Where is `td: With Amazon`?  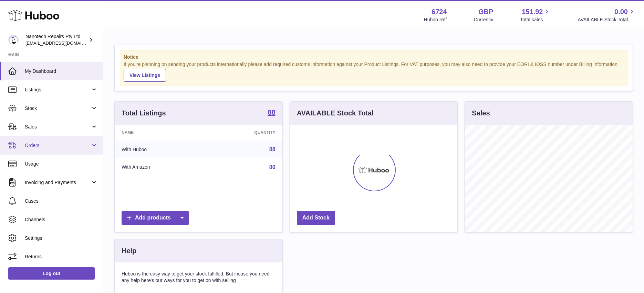 td: With Amazon is located at coordinates (160, 167).